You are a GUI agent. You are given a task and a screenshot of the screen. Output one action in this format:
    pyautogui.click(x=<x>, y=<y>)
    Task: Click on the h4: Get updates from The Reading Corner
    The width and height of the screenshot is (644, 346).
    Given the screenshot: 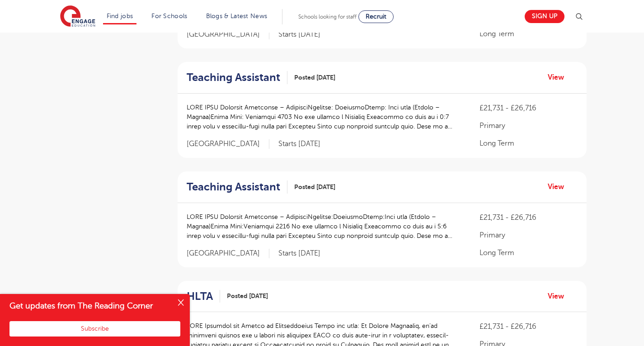 What is the action you would take?
    pyautogui.click(x=90, y=306)
    